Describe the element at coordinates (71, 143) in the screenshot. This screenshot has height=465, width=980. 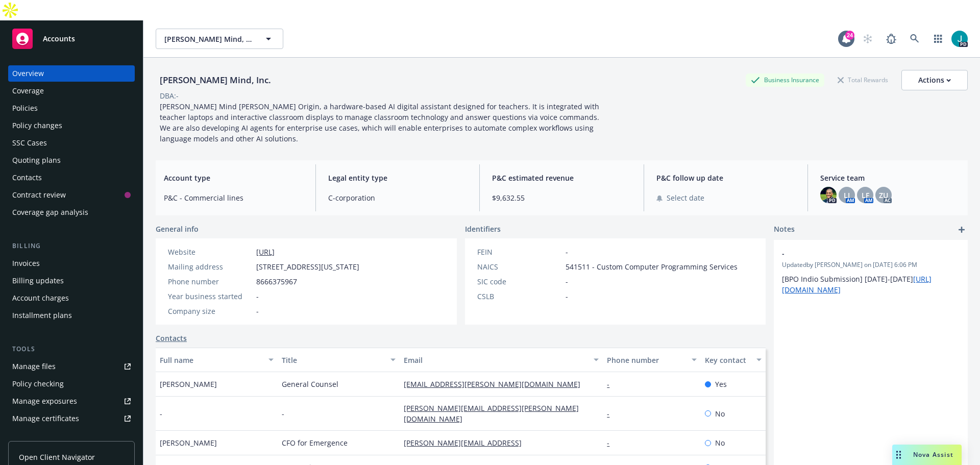
I see `a: SSC Cases` at that location.